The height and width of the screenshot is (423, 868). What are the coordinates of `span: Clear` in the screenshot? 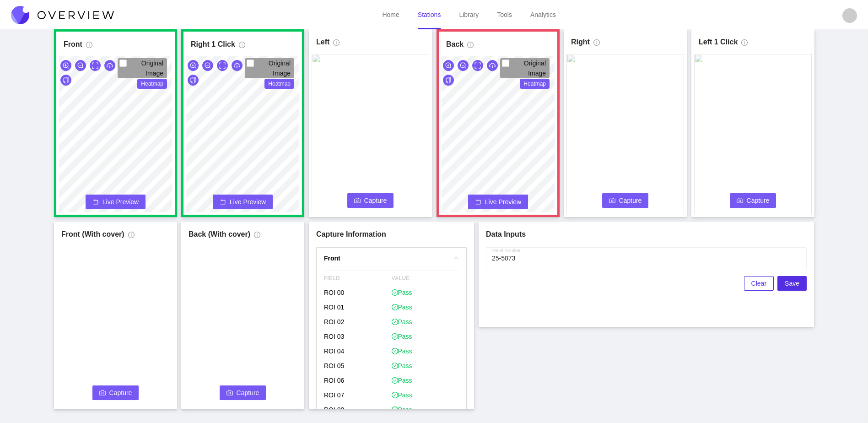 It's located at (758, 283).